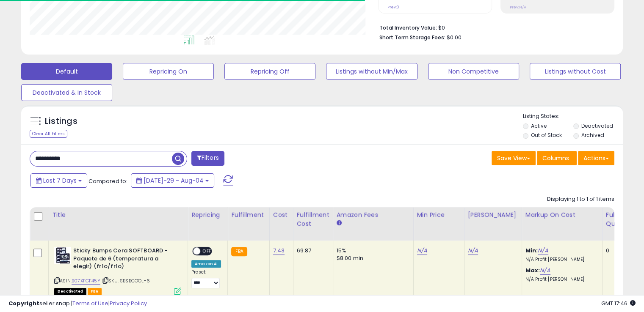  Describe the element at coordinates (86, 281) in the screenshot. I see `a: B07XFGF45Y` at that location.